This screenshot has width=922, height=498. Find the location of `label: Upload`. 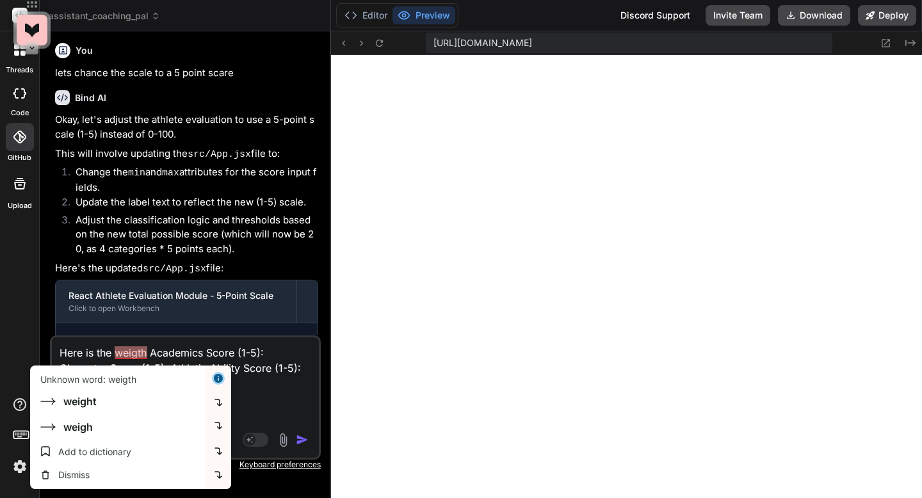

label: Upload is located at coordinates (20, 206).